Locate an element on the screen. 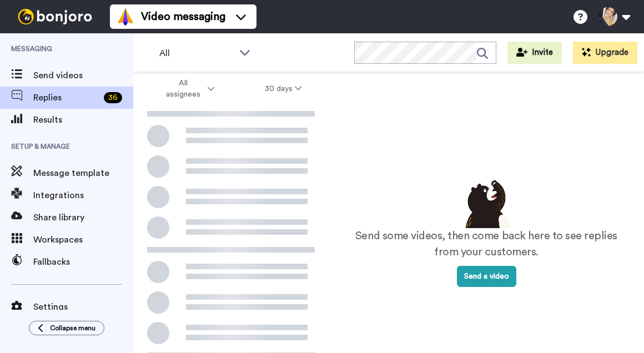  button: Upgrade is located at coordinates (605, 53).